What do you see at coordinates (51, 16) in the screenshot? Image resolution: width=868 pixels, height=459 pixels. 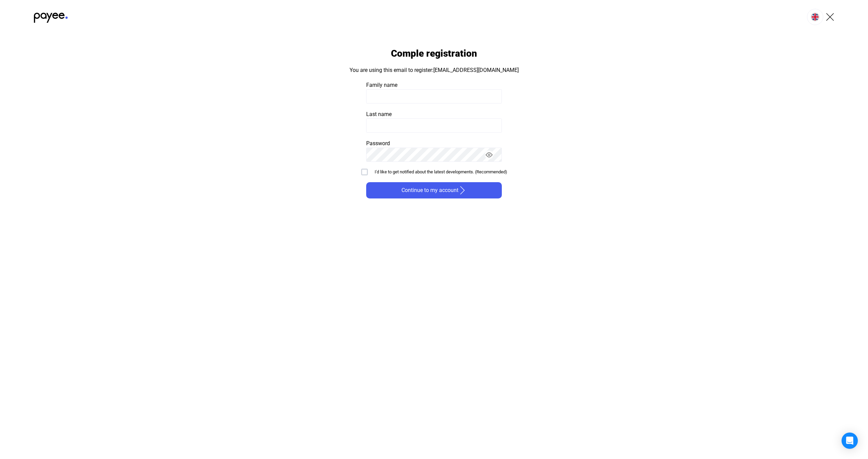 I see `img: black-payee-blue-dot.svg` at bounding box center [51, 16].